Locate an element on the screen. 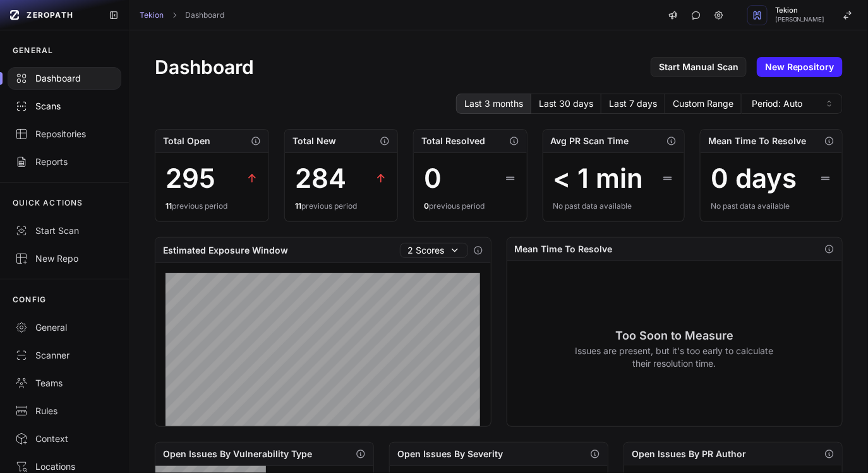 This screenshot has width=868, height=473. div: Dashboard is located at coordinates (64, 78).